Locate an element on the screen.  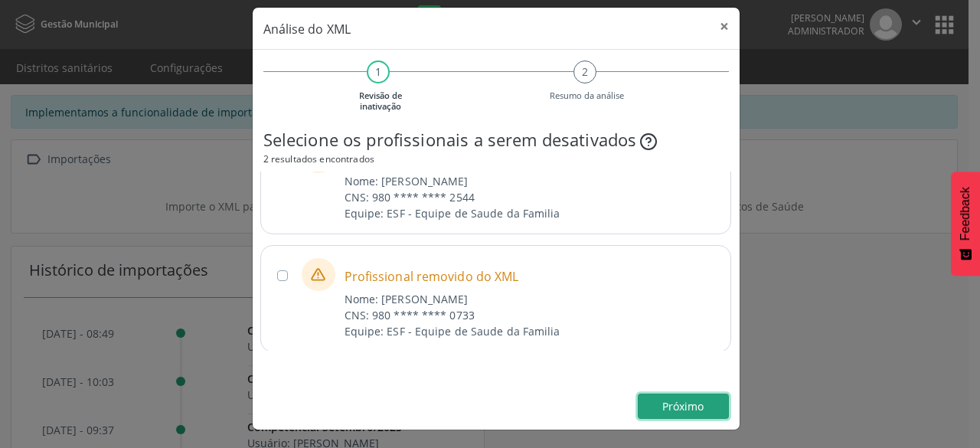
span: 2 is located at coordinates (586, 71).